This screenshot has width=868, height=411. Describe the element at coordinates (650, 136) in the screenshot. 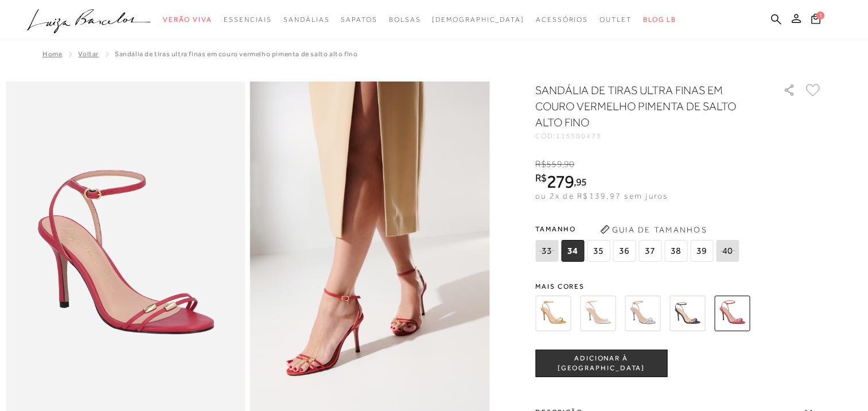

I see `div: CÓD:` at that location.